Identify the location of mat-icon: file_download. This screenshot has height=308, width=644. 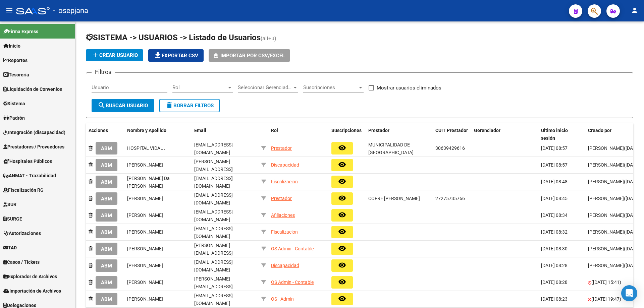
(158, 55).